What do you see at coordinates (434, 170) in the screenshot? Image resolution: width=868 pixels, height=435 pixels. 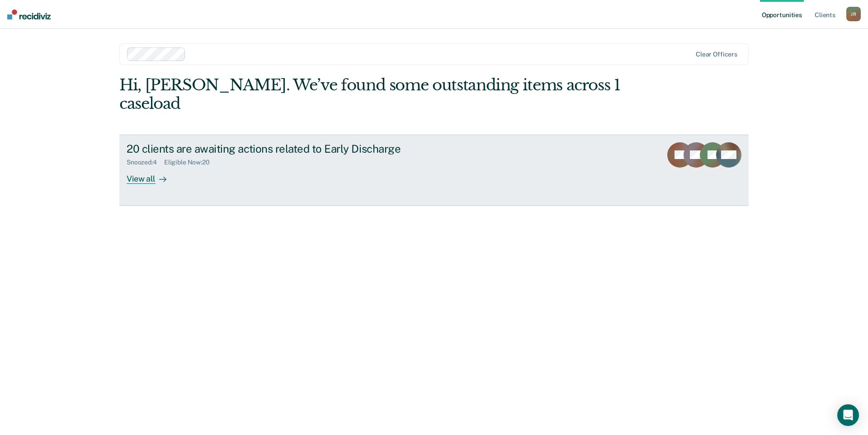 I see `a: 20 clients are awaiting actions related to Early DischargeSnoozed:4Eligible Now:20View all` at bounding box center [434, 170].